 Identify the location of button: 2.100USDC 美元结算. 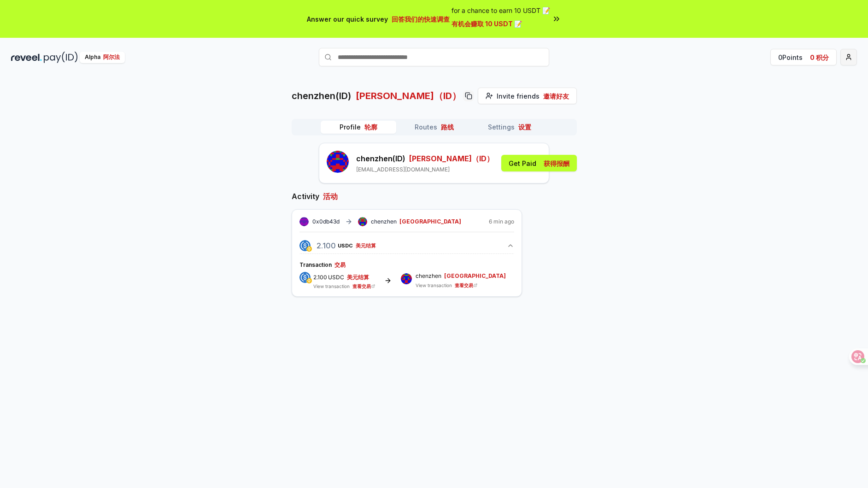
(407, 245).